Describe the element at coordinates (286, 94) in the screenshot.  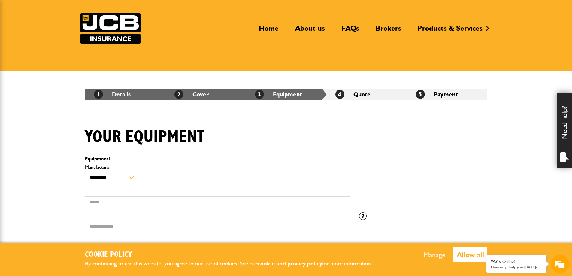
I see `li: Equipment` at that location.